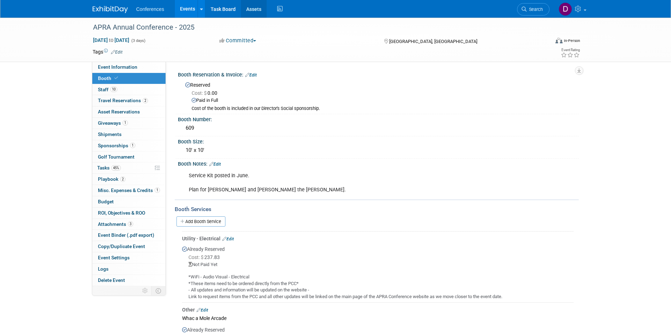  What do you see at coordinates (129, 157) in the screenshot?
I see `a: Golf Tournament` at bounding box center [129, 157].